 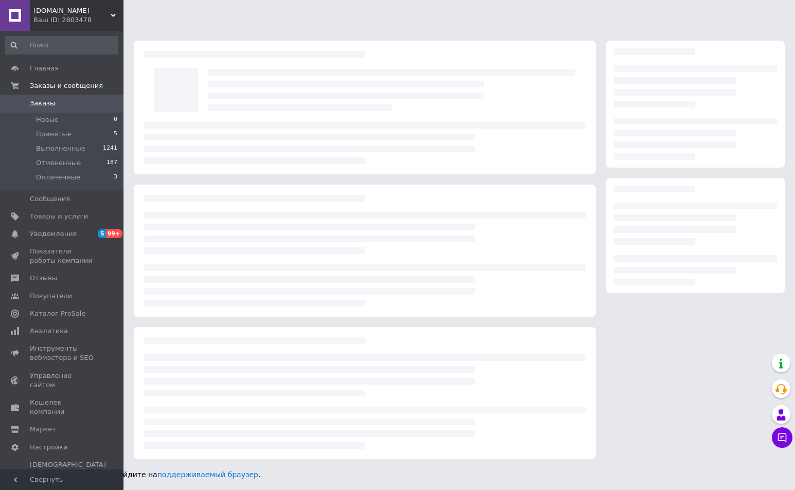 What do you see at coordinates (208, 475) in the screenshot?
I see `a: поддерживаемый браузер` at bounding box center [208, 475].